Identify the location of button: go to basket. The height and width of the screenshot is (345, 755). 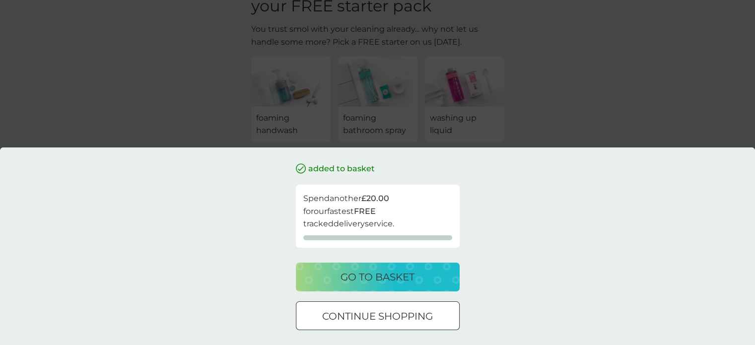
(378, 277).